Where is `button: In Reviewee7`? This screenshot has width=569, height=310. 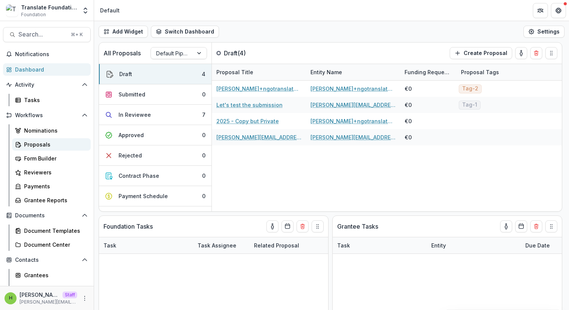
button: In Reviewee7 is located at coordinates (155, 115).